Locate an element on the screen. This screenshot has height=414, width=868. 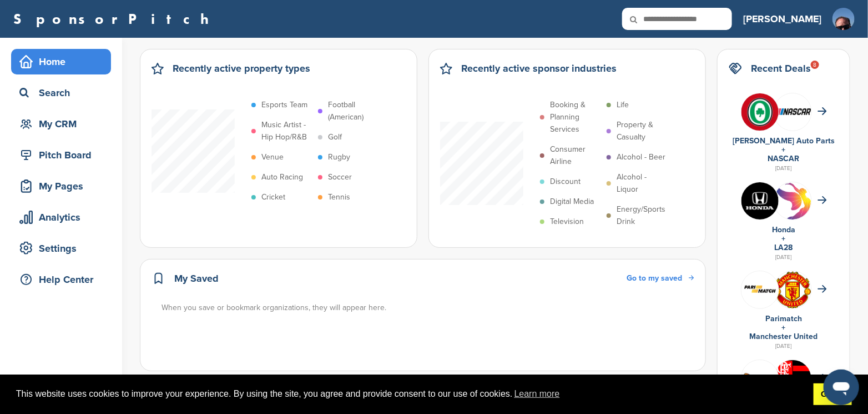
div: Analytics is located at coordinates (64, 217).